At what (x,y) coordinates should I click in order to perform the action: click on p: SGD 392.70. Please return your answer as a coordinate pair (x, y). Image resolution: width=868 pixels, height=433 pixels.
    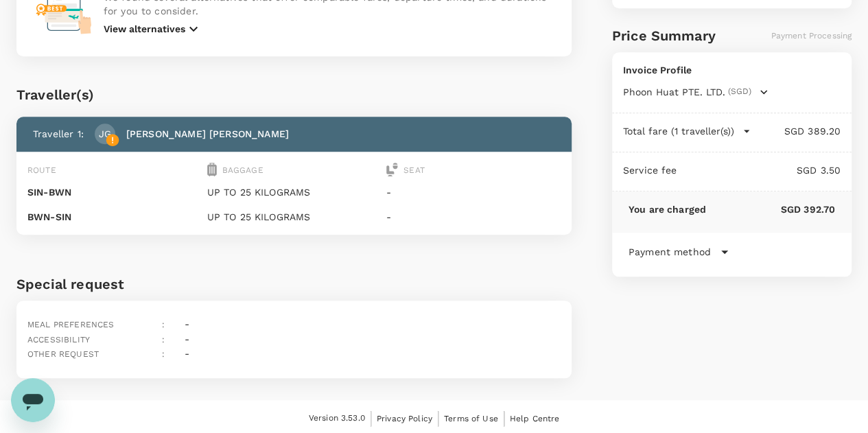
    Looking at the image, I should click on (770, 210).